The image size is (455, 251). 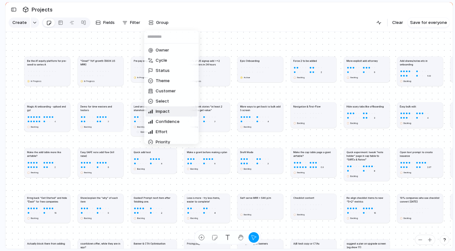 What do you see at coordinates (162, 101) in the screenshot?
I see `span: Select` at bounding box center [162, 101].